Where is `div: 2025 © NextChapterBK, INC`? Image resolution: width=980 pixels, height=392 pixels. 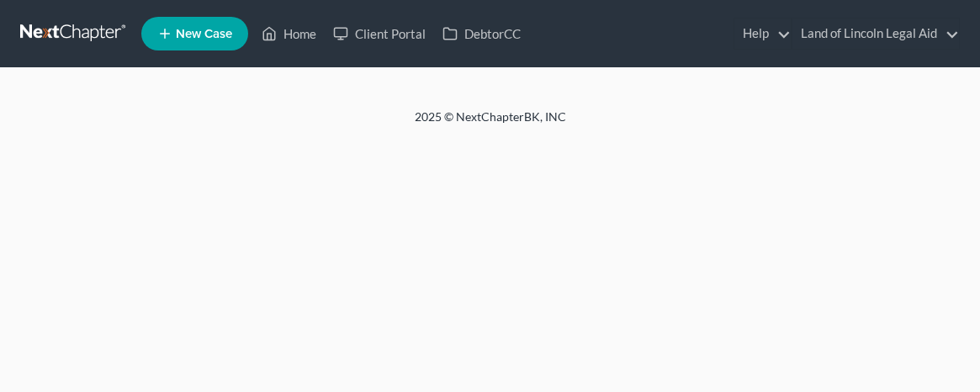 div: 2025 © NextChapterBK, INC is located at coordinates (490, 123).